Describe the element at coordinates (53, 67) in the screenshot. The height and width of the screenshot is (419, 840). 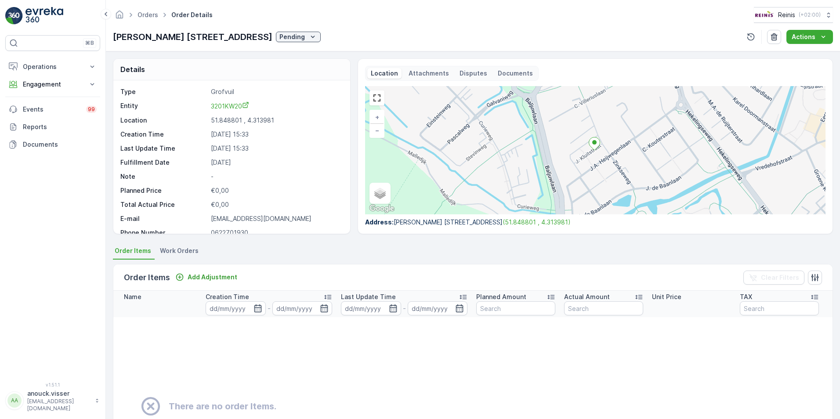
I see `p: Operations` at that location.